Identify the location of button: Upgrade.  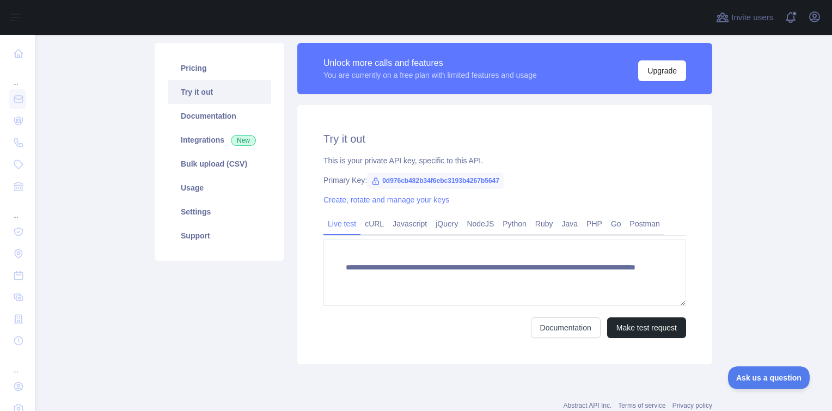
(662, 71).